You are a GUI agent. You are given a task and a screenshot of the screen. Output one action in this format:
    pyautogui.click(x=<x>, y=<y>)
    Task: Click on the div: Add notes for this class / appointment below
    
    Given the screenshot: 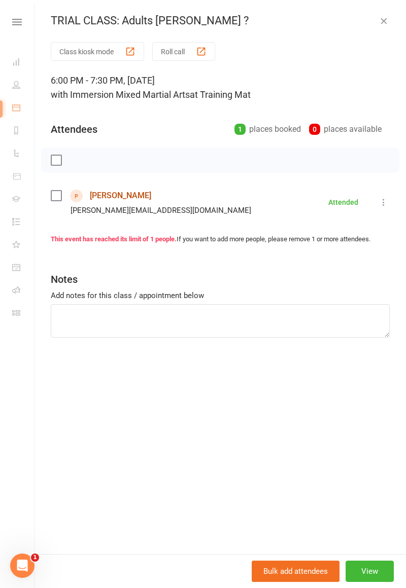 What is the action you would take?
    pyautogui.click(x=220, y=296)
    